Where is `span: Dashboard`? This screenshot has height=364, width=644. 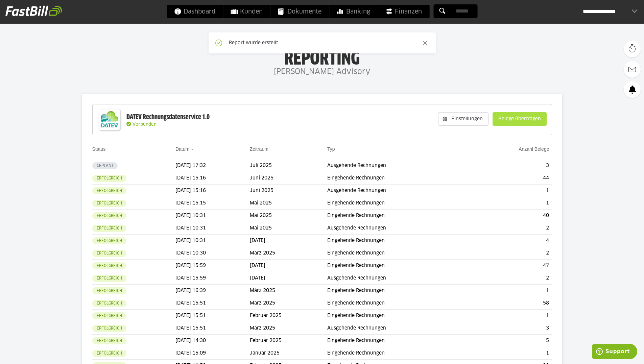 span: Dashboard is located at coordinates (195, 12).